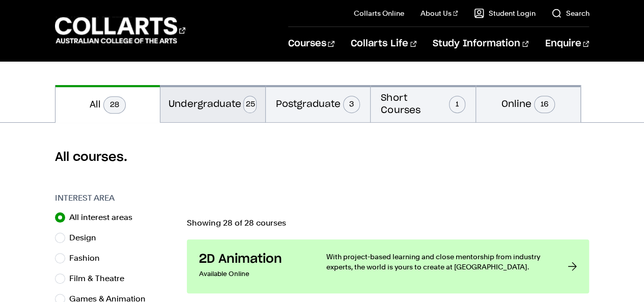 This screenshot has width=644, height=302. I want to click on button: All28, so click(108, 104).